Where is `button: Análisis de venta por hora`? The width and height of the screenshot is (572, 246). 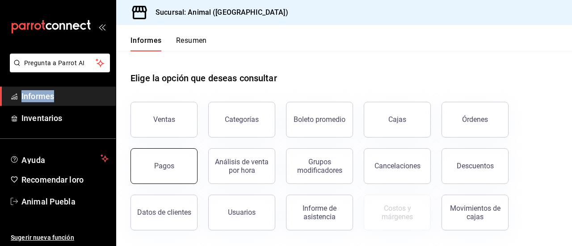 button: Análisis de venta por hora is located at coordinates (242, 166).